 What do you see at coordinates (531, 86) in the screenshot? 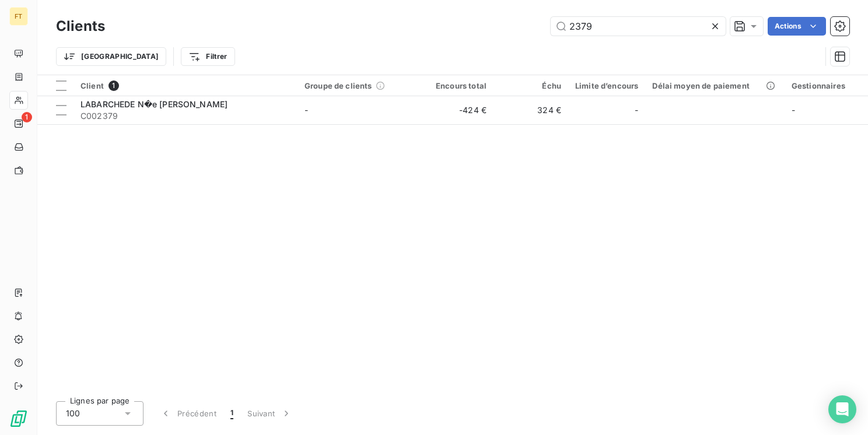
I see `div: Échu` at bounding box center [531, 86].